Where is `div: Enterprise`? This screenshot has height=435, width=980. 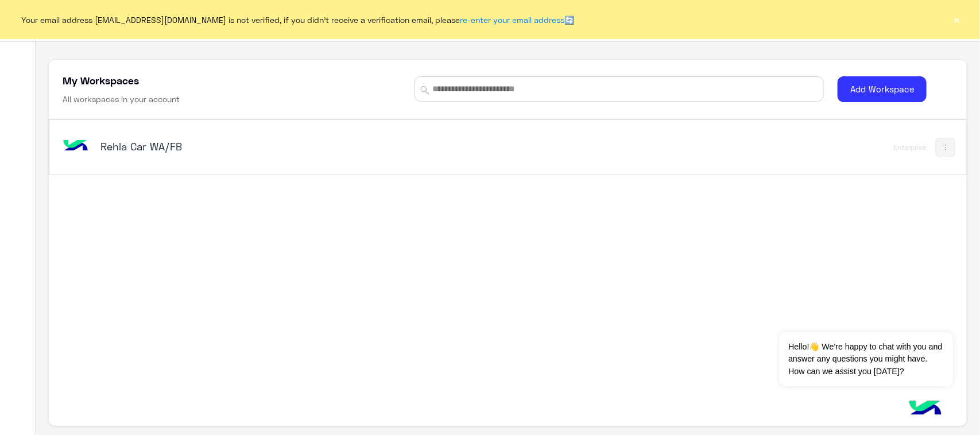 div: Enterprise is located at coordinates (910, 148).